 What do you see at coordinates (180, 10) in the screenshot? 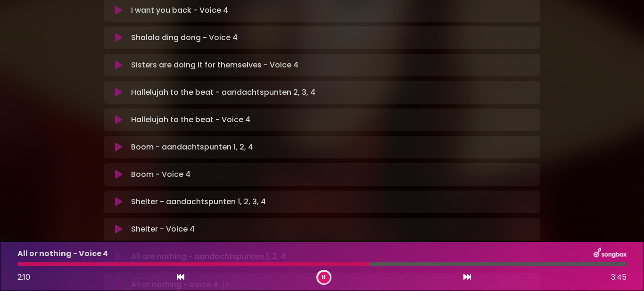
I see `p: I want you back - Voice 4` at bounding box center [180, 10].